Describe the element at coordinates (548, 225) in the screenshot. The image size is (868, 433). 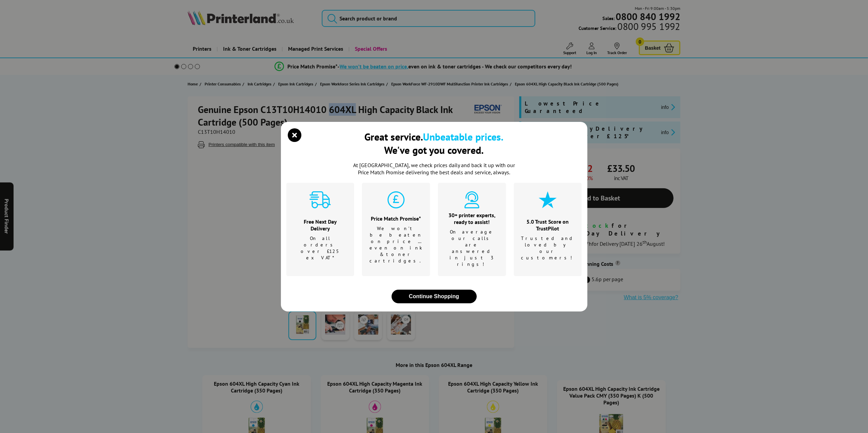
I see `div: 5.0 Trust Score on TrustPilot` at that location.